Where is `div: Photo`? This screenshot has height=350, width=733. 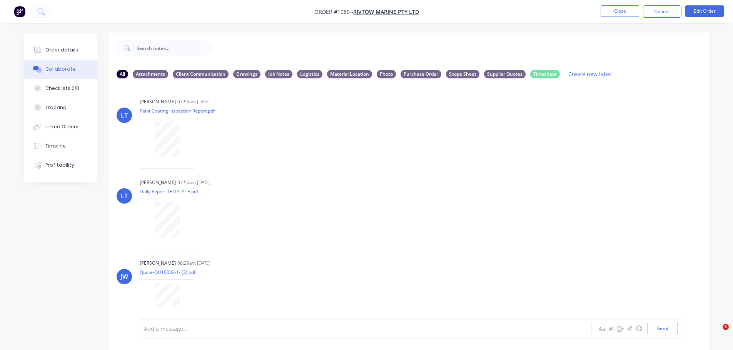
div: Photo is located at coordinates (386, 74).